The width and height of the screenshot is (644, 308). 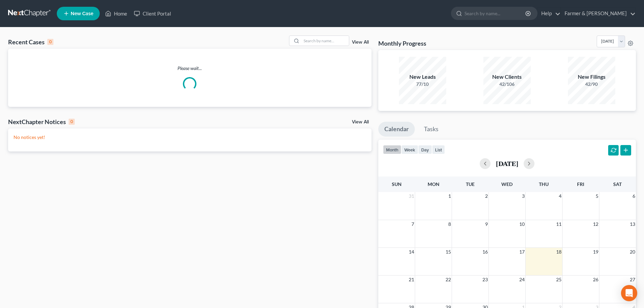 I want to click on div: 77/10, so click(x=423, y=84).